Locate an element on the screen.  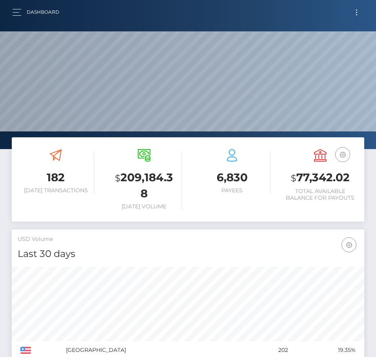
h3: 182 is located at coordinates (56, 177).